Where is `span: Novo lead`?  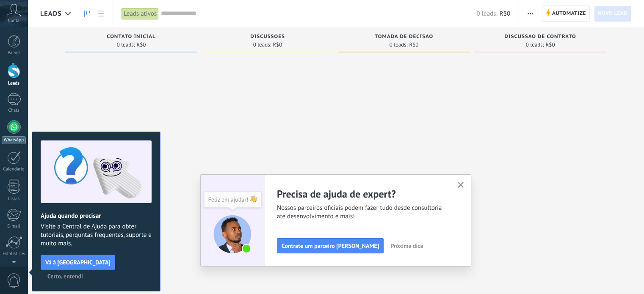
span: Novo lead is located at coordinates (612, 14).